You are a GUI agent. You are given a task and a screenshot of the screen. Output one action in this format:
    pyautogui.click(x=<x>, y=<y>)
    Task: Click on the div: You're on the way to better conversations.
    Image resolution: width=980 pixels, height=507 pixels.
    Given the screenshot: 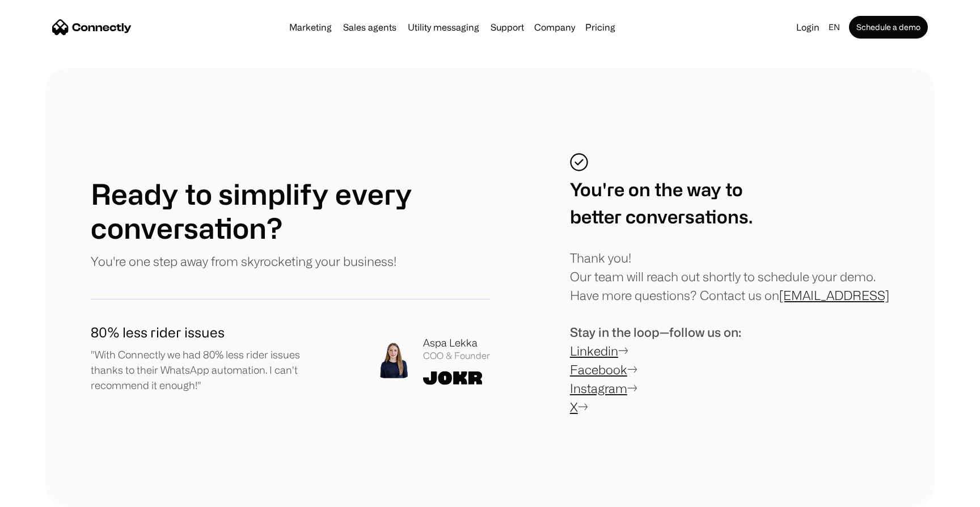 What is the action you would take?
    pyautogui.click(x=662, y=203)
    